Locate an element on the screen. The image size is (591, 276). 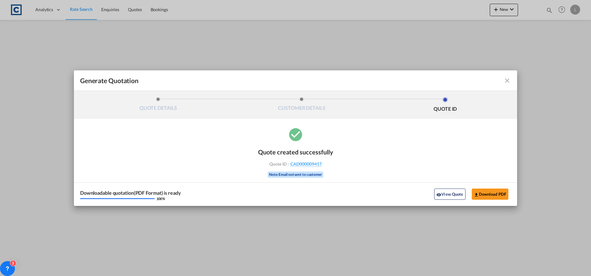
div: Note: Email not sent to customer is located at coordinates (295, 175).